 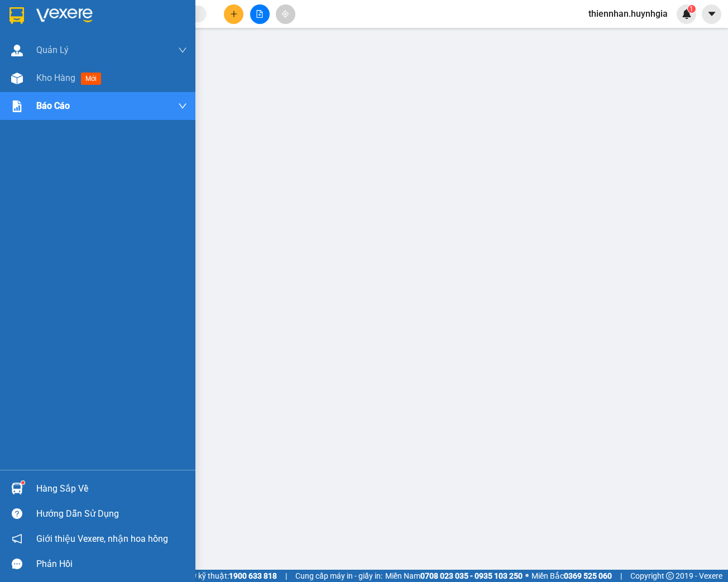 I want to click on span: caret-down, so click(x=711, y=14).